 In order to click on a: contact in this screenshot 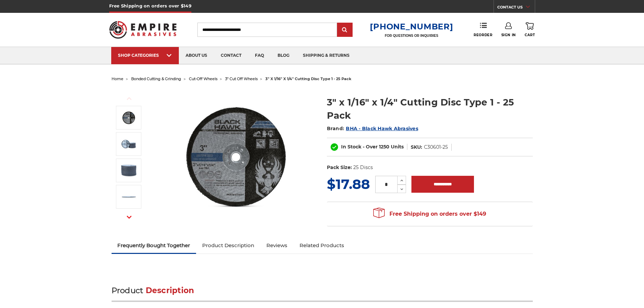, I will do `click(231, 56)`.